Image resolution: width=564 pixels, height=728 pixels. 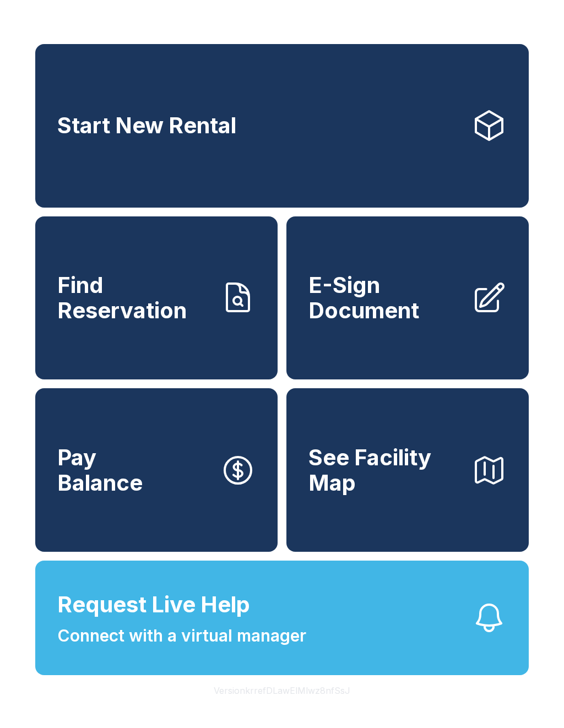 I want to click on button: See Facility Map, so click(x=408, y=470).